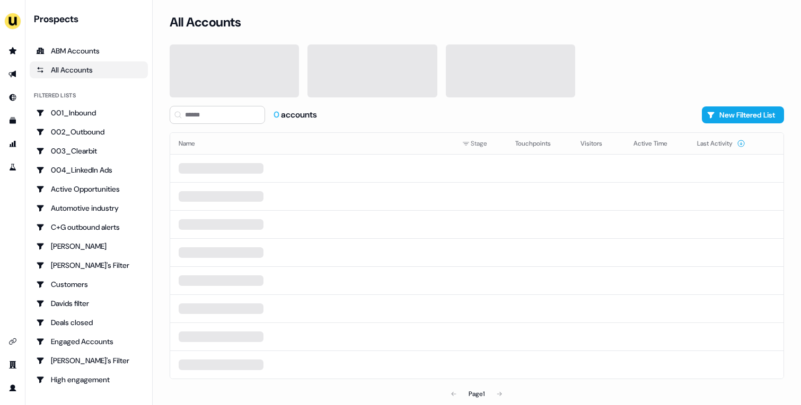 The image size is (801, 405). What do you see at coordinates (88, 51) in the screenshot?
I see `a: ABM Accounts` at bounding box center [88, 51].